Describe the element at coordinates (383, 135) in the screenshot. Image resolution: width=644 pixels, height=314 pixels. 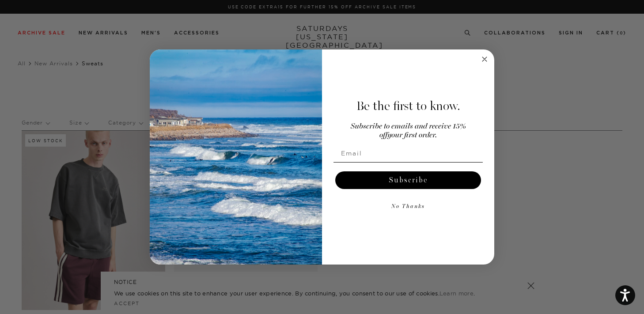
I see `span: off` at that location.